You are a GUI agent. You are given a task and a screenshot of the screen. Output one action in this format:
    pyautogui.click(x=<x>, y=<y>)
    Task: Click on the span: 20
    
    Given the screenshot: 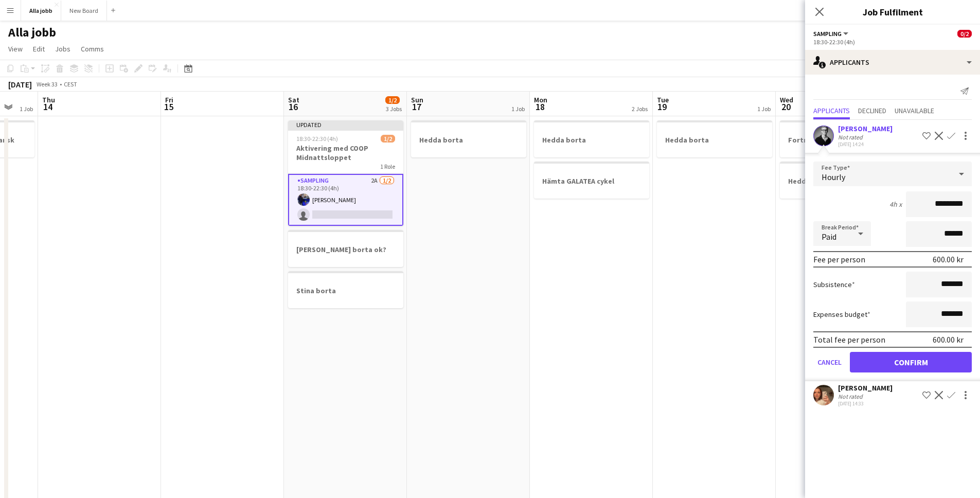 What is the action you would take?
    pyautogui.click(x=786, y=106)
    